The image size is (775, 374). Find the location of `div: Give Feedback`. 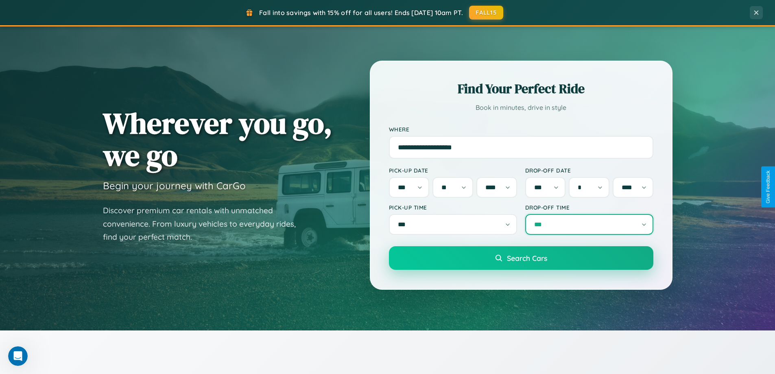

div: Give Feedback is located at coordinates (768, 187).